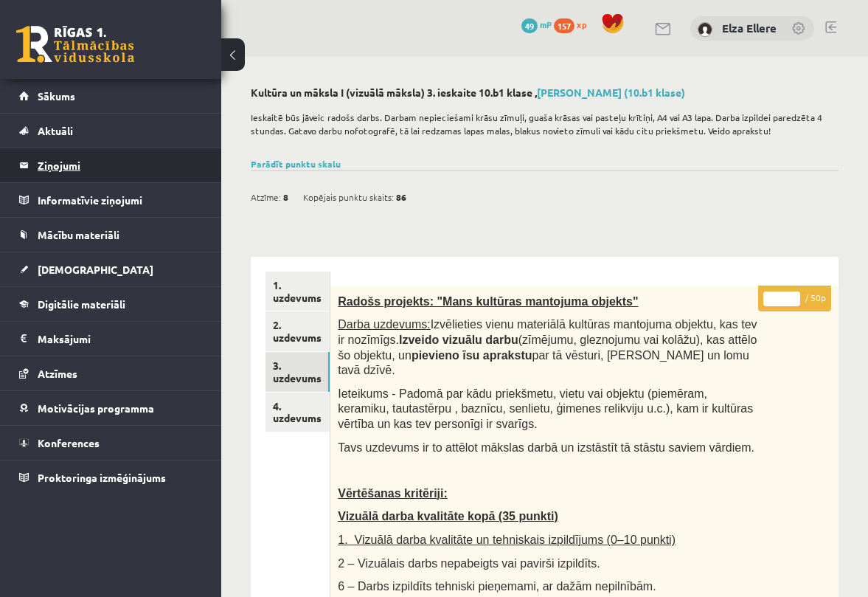 The height and width of the screenshot is (597, 868). What do you see at coordinates (348, 197) in the screenshot?
I see `span: Kopējais punktu skaits:` at bounding box center [348, 197].